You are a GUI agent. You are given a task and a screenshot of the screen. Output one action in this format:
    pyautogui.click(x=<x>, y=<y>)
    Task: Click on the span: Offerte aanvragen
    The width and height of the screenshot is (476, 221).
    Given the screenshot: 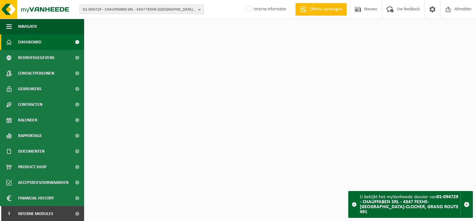 What is the action you would take?
    pyautogui.click(x=326, y=9)
    